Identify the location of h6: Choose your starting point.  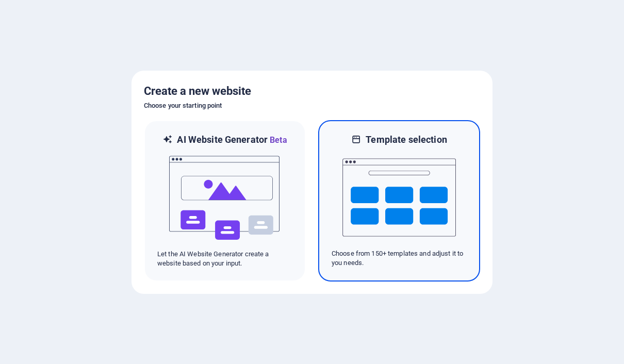
(312, 106).